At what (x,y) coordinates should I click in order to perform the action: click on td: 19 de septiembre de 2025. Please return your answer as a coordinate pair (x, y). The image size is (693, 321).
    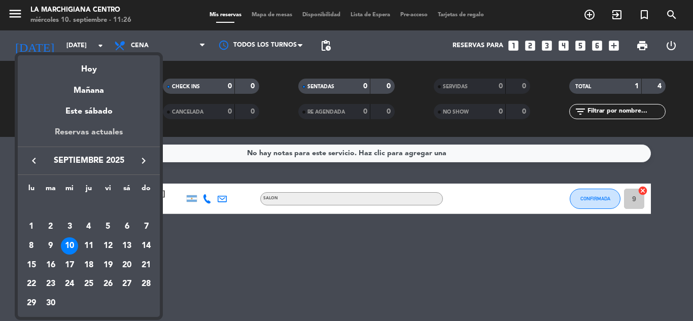
    Looking at the image, I should click on (108, 265).